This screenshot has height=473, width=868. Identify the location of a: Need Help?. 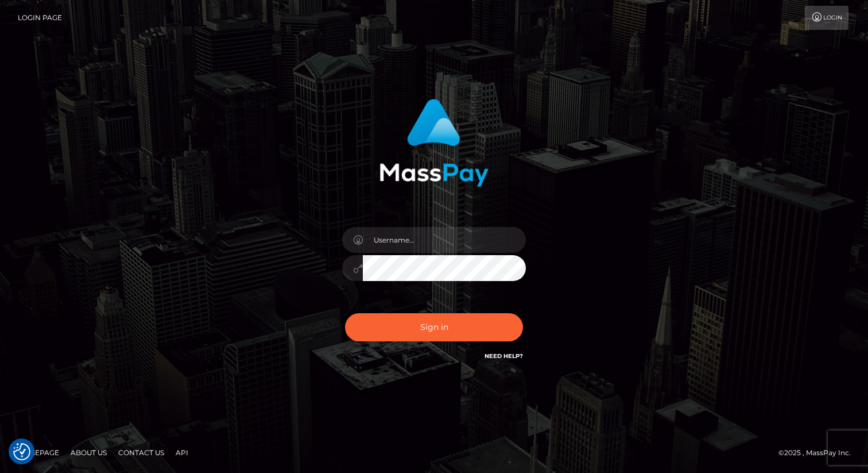
(503, 356).